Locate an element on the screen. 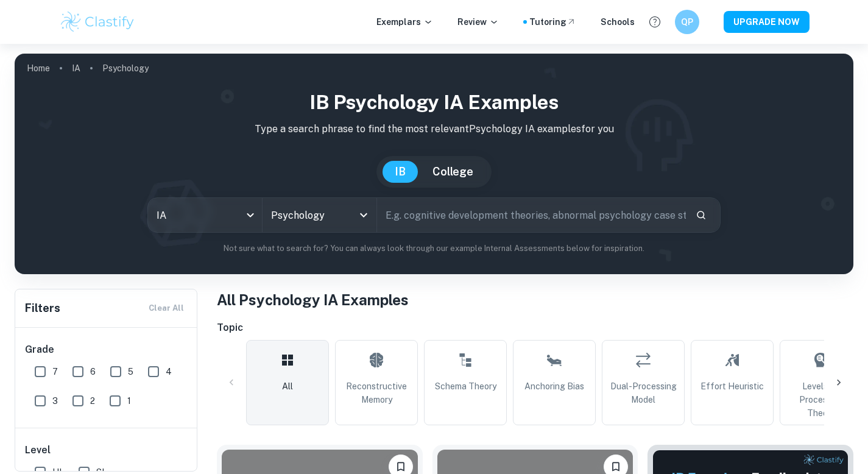  button: UPGRADE NOW is located at coordinates (766, 22).